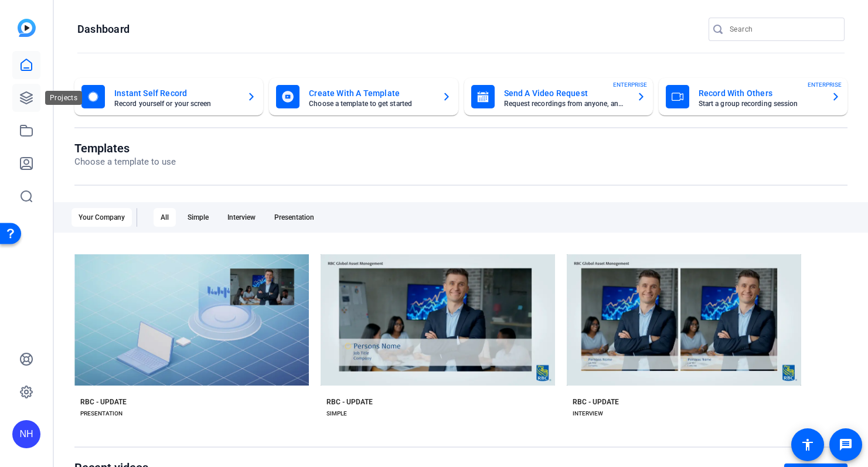 The width and height of the screenshot is (868, 467). What do you see at coordinates (753, 97) in the screenshot?
I see `button: Record With OthersStart a group recording sessionENTERPRISE` at bounding box center [753, 97].